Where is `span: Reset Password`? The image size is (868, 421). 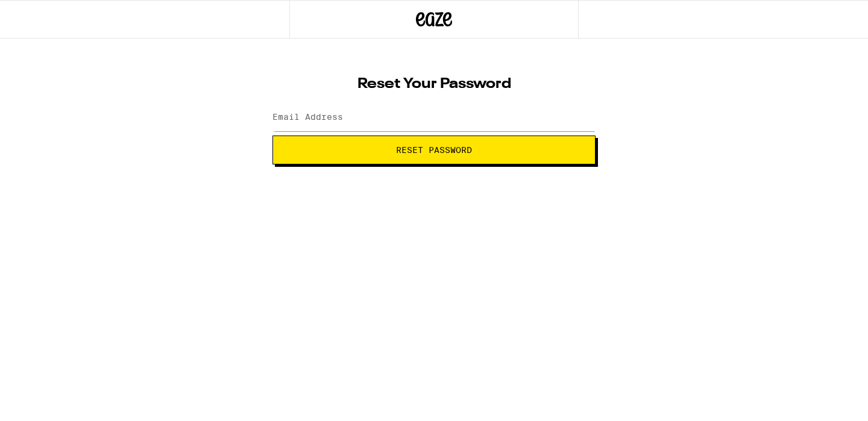 span: Reset Password is located at coordinates (434, 150).